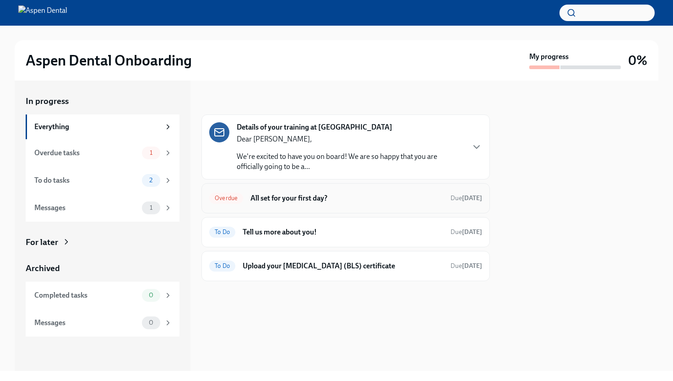 This screenshot has height=381, width=673. Describe the element at coordinates (103, 323) in the screenshot. I see `a: Messages0` at that location.